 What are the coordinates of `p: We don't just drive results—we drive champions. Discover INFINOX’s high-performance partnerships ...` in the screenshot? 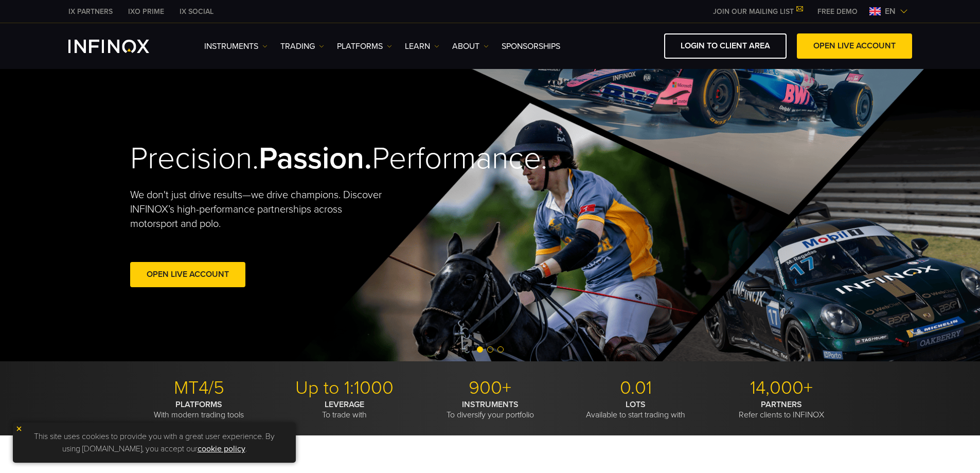 It's located at (259, 210).